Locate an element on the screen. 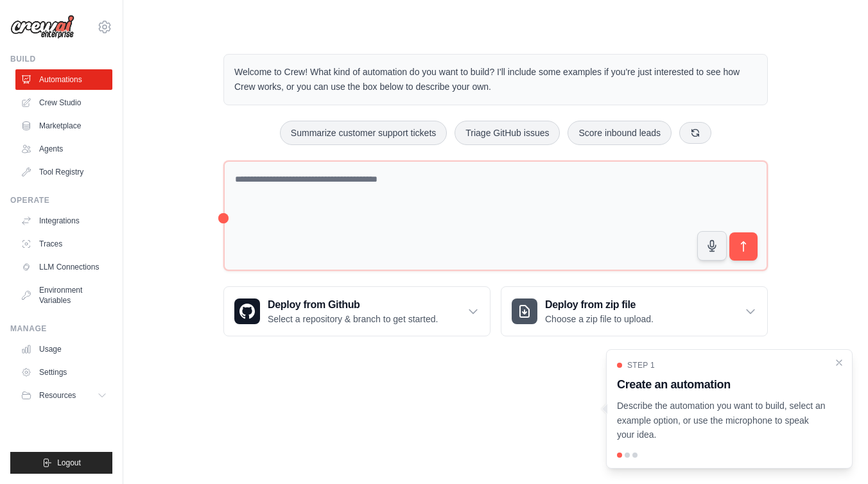 This screenshot has width=868, height=484. a: Traces is located at coordinates (63, 244).